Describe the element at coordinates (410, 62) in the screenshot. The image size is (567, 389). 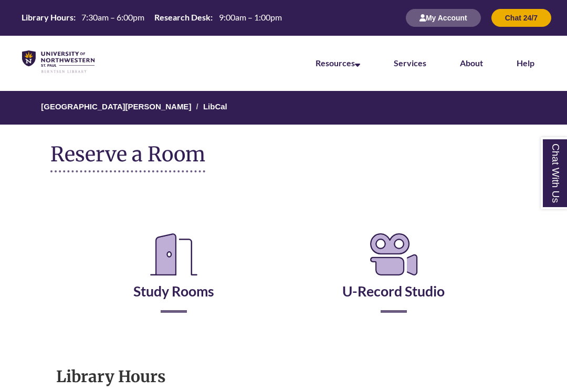
I see `a: Services` at that location.